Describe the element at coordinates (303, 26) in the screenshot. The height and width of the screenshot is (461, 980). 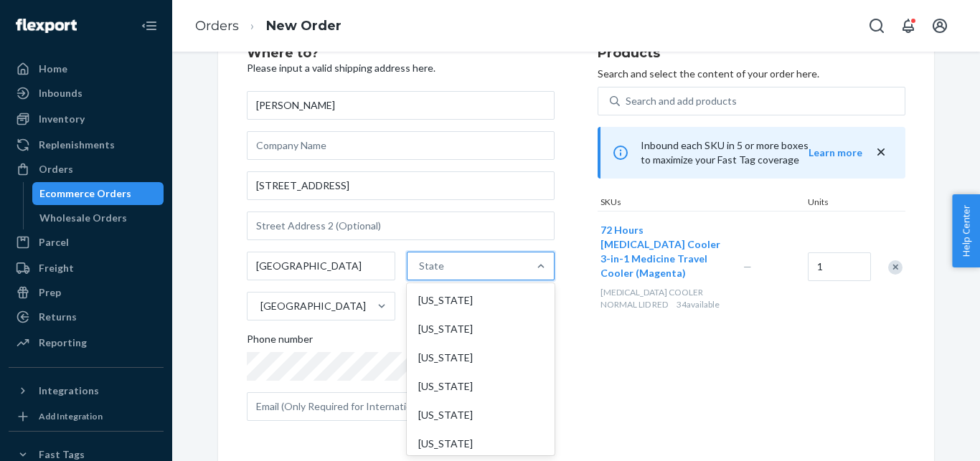
I see `a: New Order` at that location.